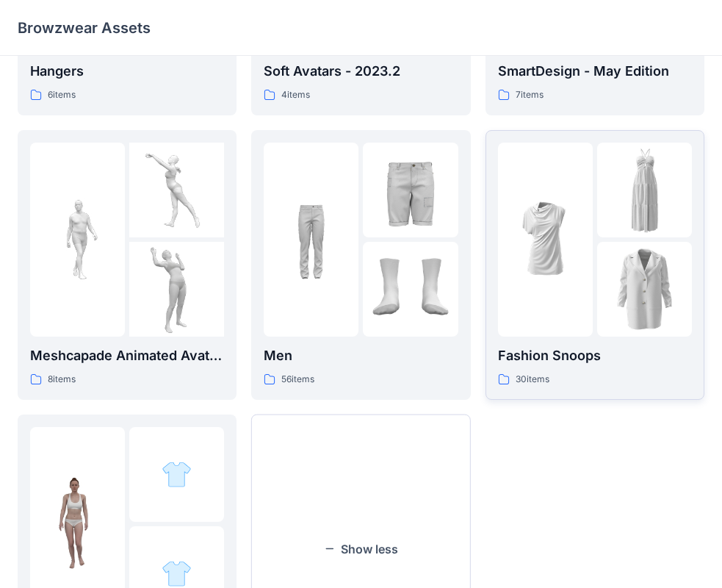 The height and width of the screenshot is (588, 722). I want to click on p: Hangers, so click(127, 71).